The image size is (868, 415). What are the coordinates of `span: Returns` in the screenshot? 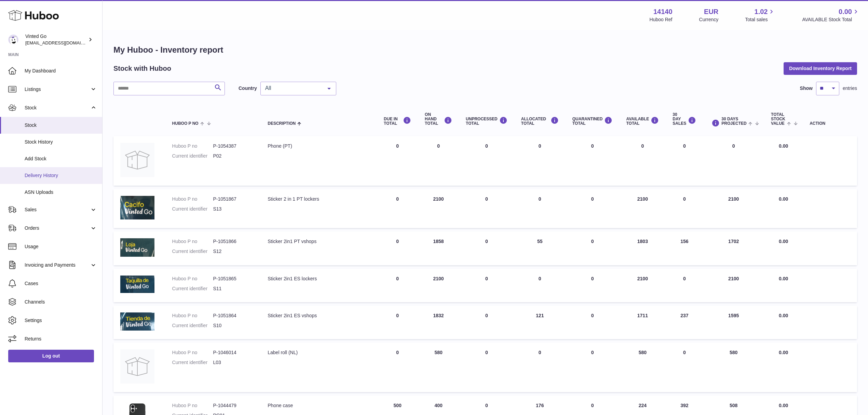 It's located at (61, 339).